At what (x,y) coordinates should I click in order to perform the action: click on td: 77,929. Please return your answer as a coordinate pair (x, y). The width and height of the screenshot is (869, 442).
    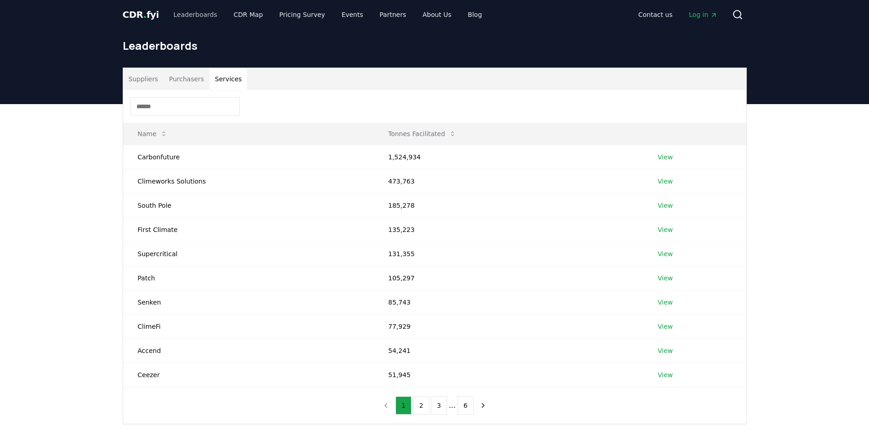
    Looking at the image, I should click on (508, 326).